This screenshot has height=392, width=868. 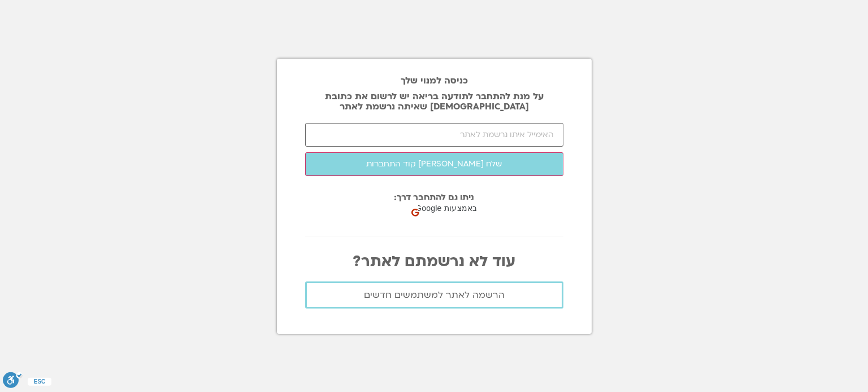 What do you see at coordinates (465, 209) in the screenshot?
I see `div: כניסה באמצעות Google` at bounding box center [465, 209].